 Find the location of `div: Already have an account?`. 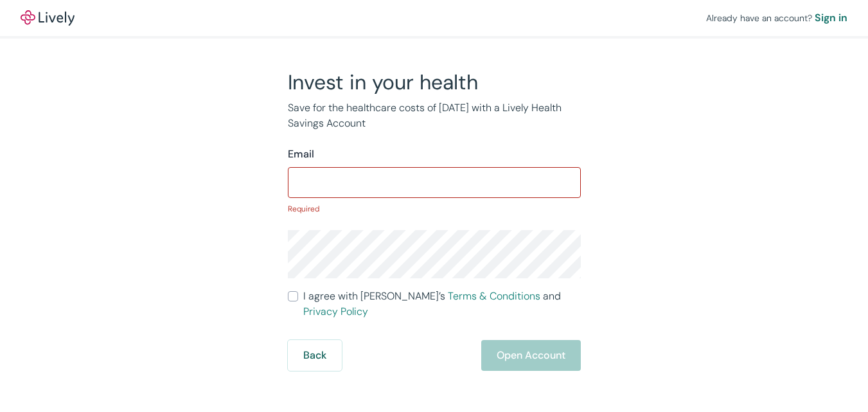

div: Already have an account? is located at coordinates (777, 18).